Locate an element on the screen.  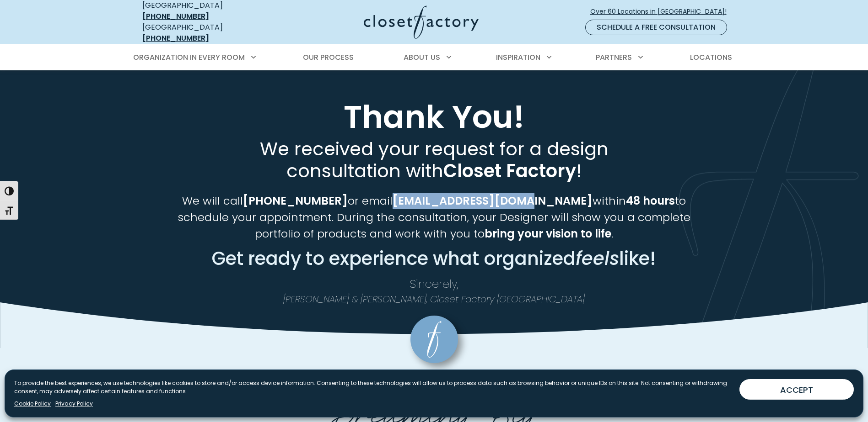
strong: 48 hours is located at coordinates (650, 201).